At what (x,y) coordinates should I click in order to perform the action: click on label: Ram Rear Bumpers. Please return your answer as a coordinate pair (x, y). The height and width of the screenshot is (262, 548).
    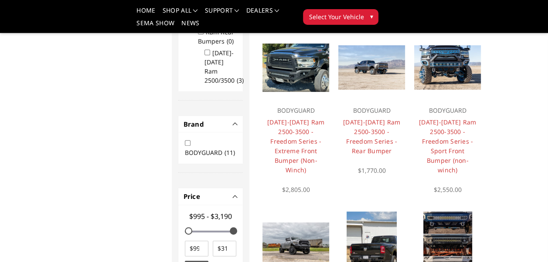
    Looking at the image, I should click on (218, 37).